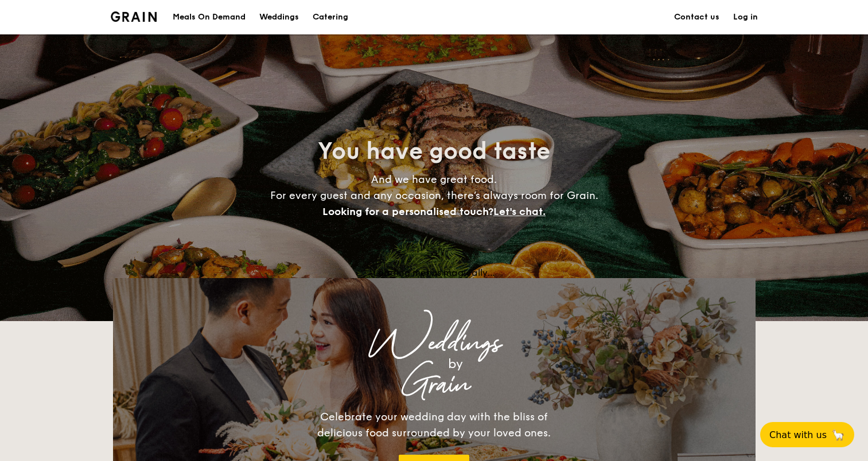 The image size is (868, 461). What do you see at coordinates (456, 364) in the screenshot?
I see `div: by` at bounding box center [456, 364].